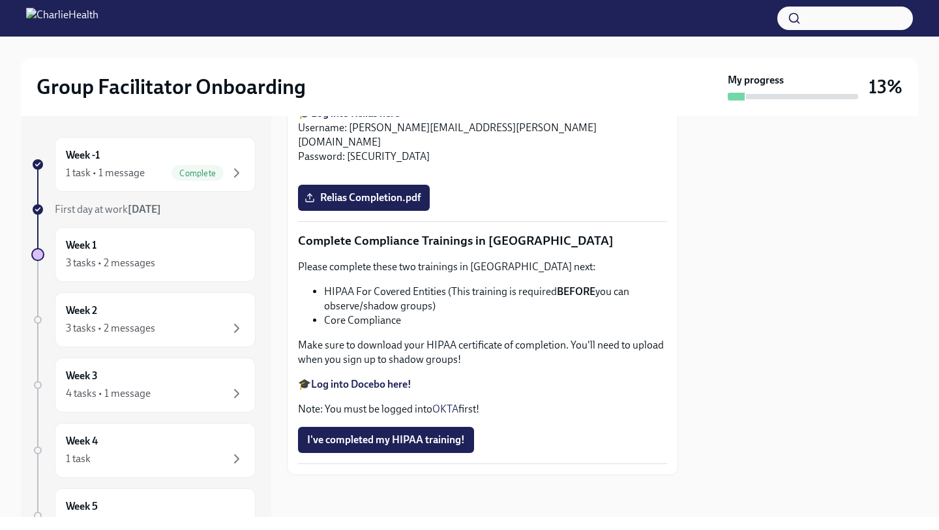  I want to click on a: Log into Docebo here!, so click(361, 384).